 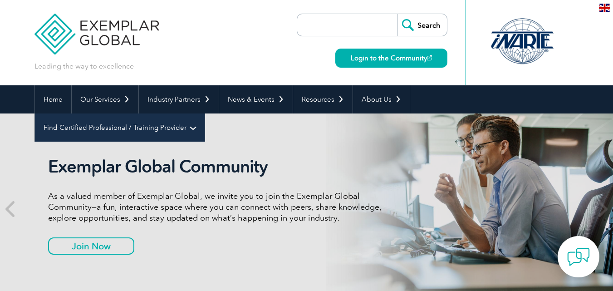 What do you see at coordinates (120, 127) in the screenshot?
I see `a: Find Certified Professional / Training Provider` at bounding box center [120, 127].